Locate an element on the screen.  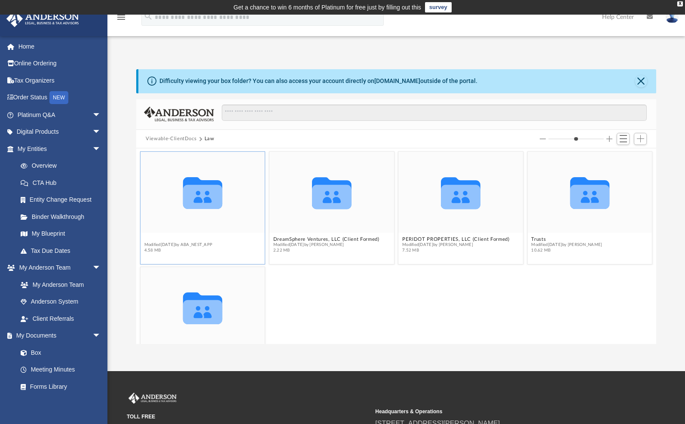
button: Switch to List View is located at coordinates (623, 139).